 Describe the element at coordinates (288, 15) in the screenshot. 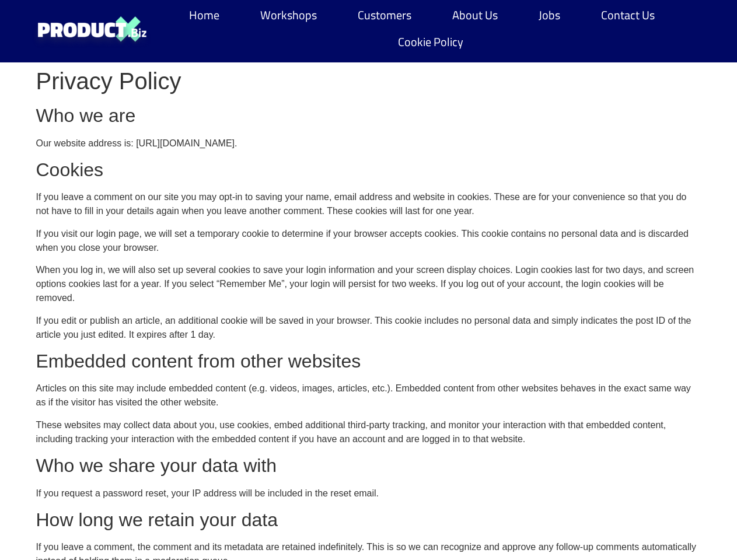

I see `a: Workshops` at that location.